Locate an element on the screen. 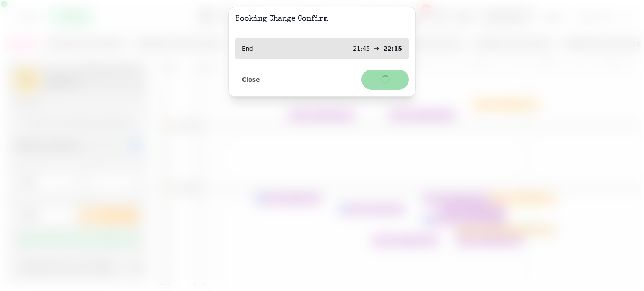 Image resolution: width=644 pixels, height=291 pixels. button: Close is located at coordinates (250, 79).